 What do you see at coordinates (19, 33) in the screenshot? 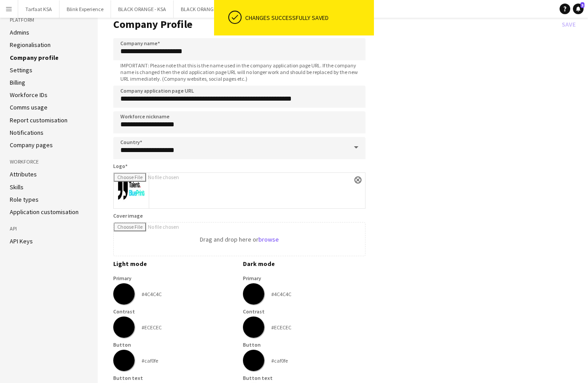
I see `a: Admins` at bounding box center [19, 33].